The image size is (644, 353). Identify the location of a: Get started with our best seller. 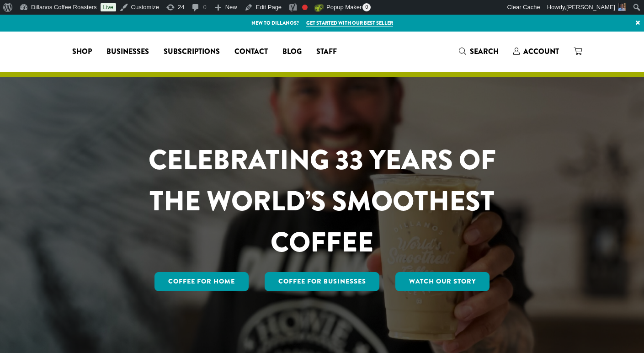
(350, 23).